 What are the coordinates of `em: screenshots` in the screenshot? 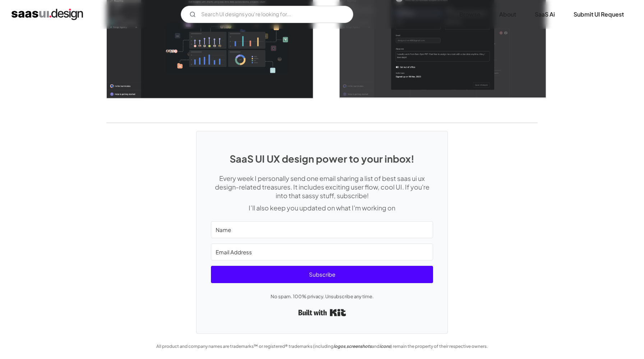 It's located at (359, 346).